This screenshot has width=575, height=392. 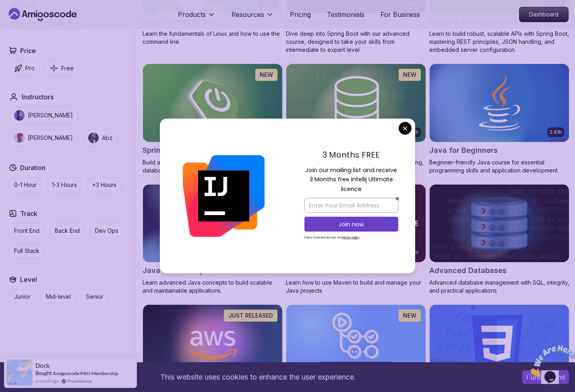 What do you see at coordinates (64, 185) in the screenshot?
I see `p: 1-3 Hours` at bounding box center [64, 185].